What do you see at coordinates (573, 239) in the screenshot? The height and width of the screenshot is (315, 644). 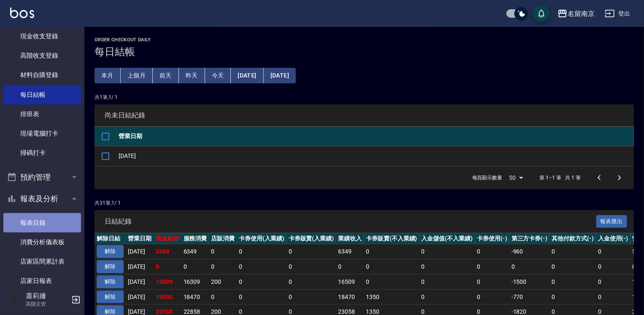 I see `th: 其他付款方式(-)` at bounding box center [573, 239].